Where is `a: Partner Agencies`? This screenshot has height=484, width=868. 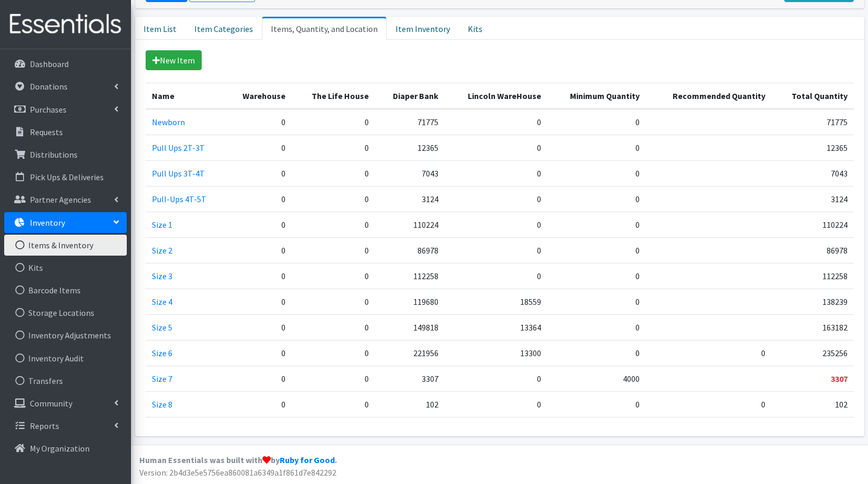 a: Partner Agencies is located at coordinates (65, 199).